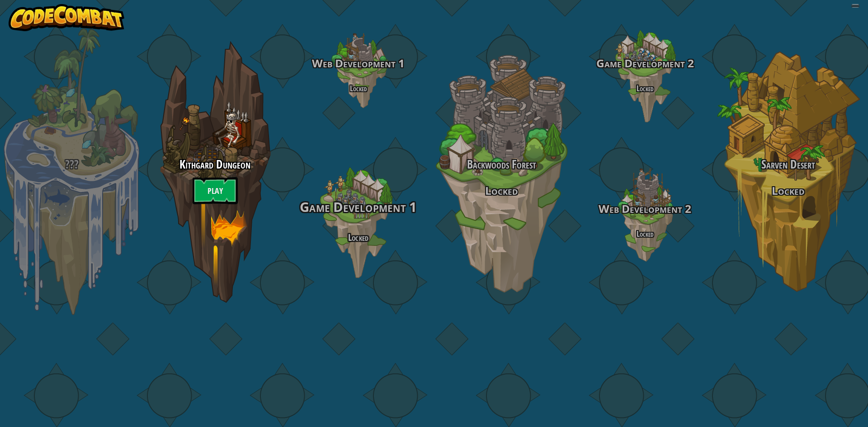  What do you see at coordinates (501, 164) in the screenshot?
I see `span: Backwoods Forest` at bounding box center [501, 164].